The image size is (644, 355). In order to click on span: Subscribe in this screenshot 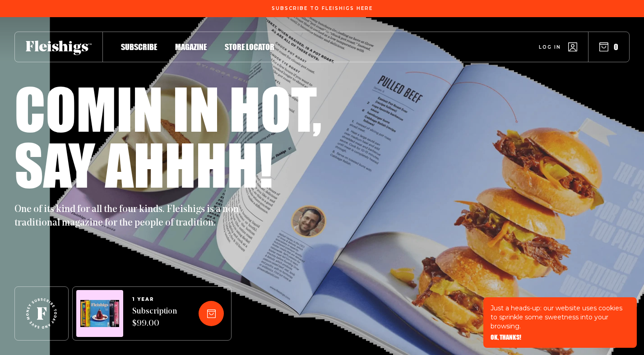, I will do `click(139, 47)`.